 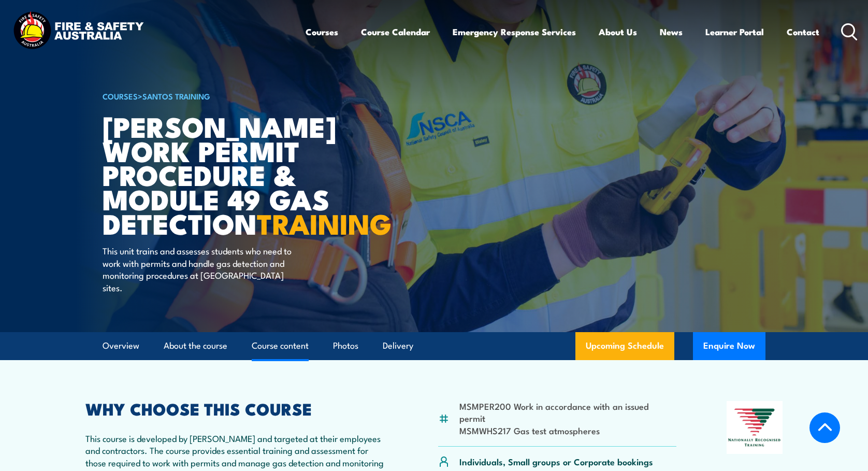 What do you see at coordinates (556, 461) in the screenshot?
I see `p: Individuals, Small groups or Corporate bookings` at bounding box center [556, 461].